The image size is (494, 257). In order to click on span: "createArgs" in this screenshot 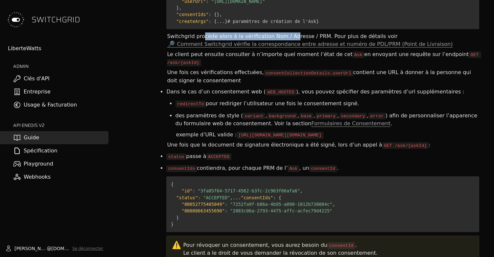, I will do `click(192, 21)`.